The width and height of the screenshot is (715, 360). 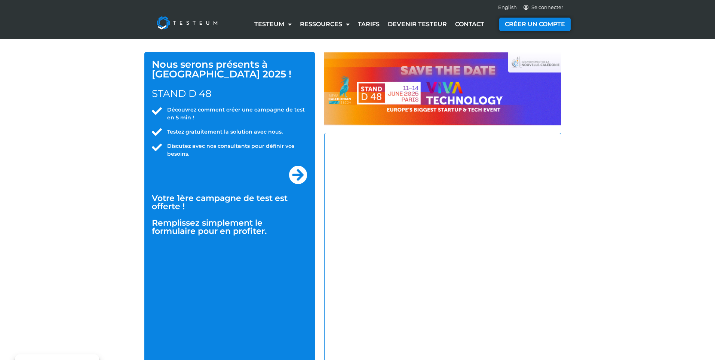 I want to click on a: CRÉER UN COMPTE, so click(x=535, y=24).